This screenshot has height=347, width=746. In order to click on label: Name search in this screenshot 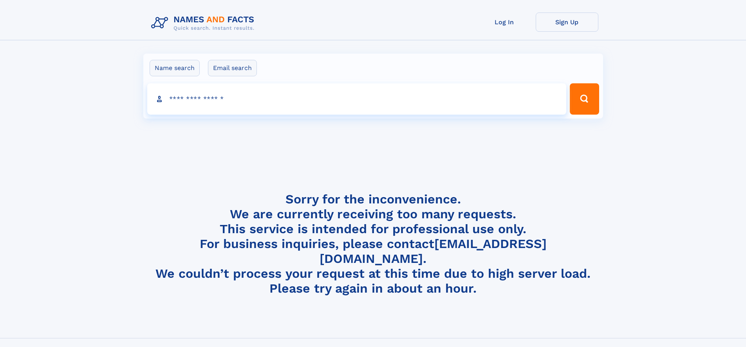, I will do `click(175, 68)`.